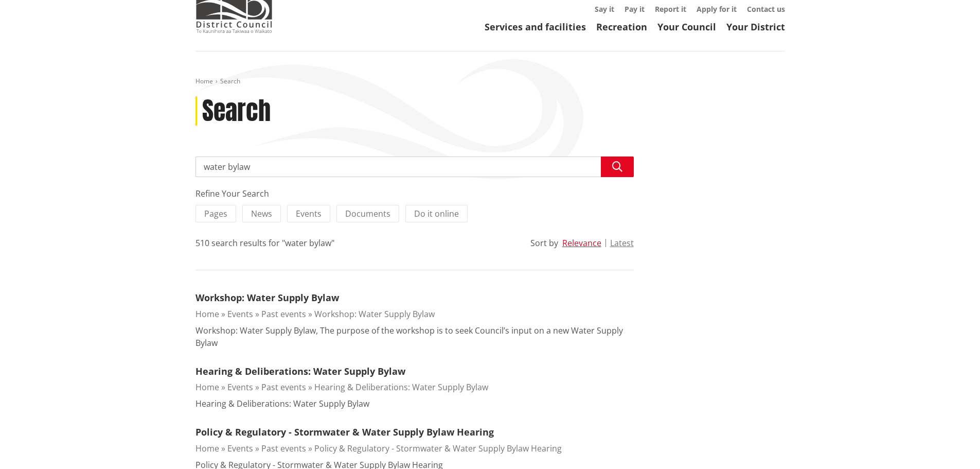  I want to click on input: Search input, so click(414, 167).